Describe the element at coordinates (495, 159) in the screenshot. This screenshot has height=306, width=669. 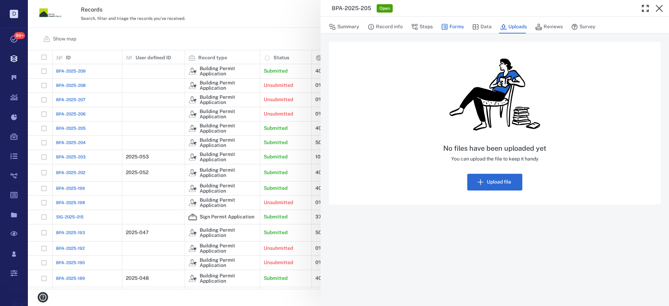
I see `p: You can upload the file to keep it handy` at that location.